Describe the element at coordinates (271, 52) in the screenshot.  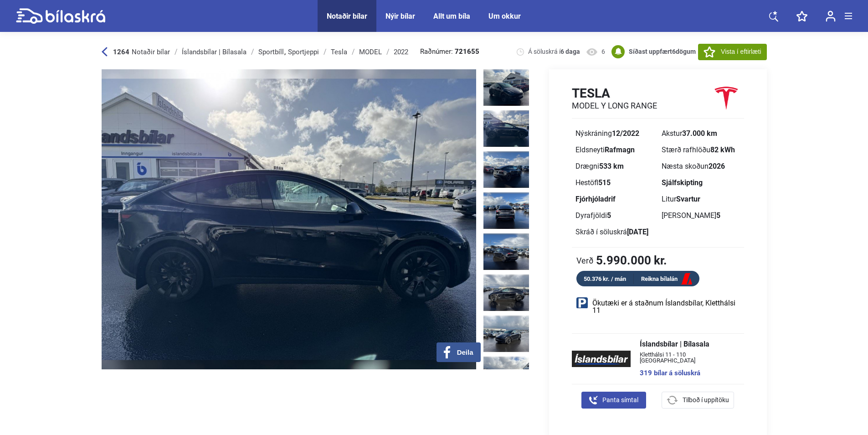
I see `div: Sportbíll` at that location.